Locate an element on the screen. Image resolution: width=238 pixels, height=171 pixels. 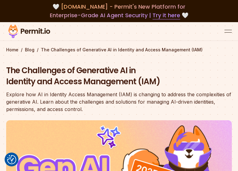
button: open menu is located at coordinates (229, 31).